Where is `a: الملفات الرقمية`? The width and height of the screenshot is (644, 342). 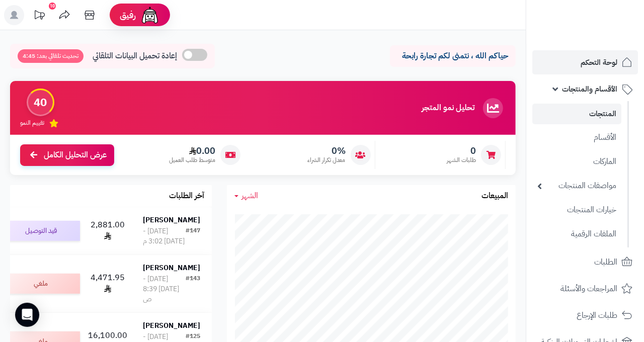
a: الملفات الرقمية is located at coordinates (577, 234).